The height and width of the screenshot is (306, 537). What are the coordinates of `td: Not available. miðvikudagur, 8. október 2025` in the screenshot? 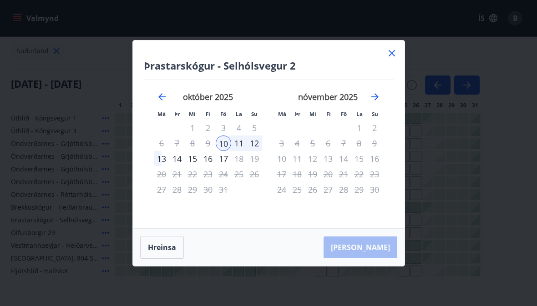 It's located at (192, 143).